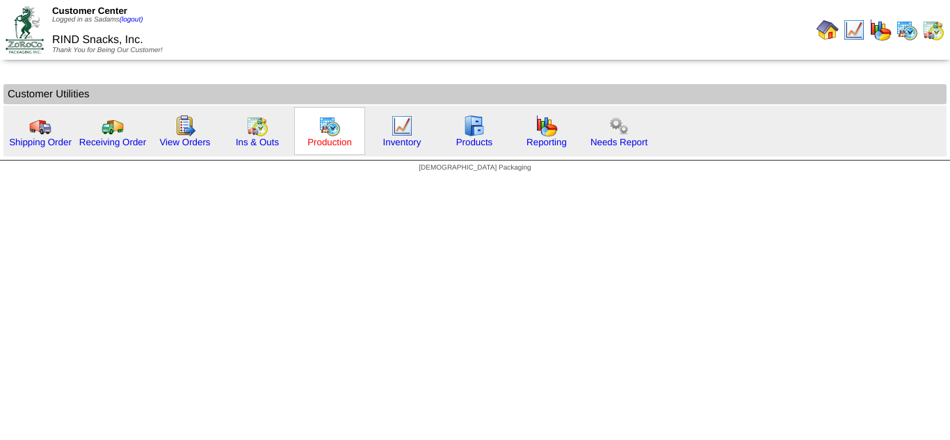  Describe the element at coordinates (185, 126) in the screenshot. I see `img: workorder.gif` at that location.